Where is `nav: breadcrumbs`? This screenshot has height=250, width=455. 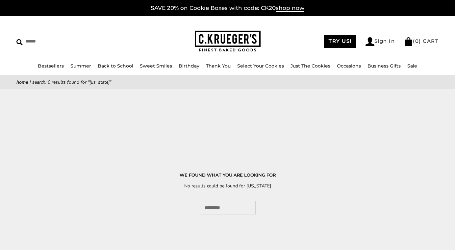
nav: breadcrumbs is located at coordinates (227, 82).